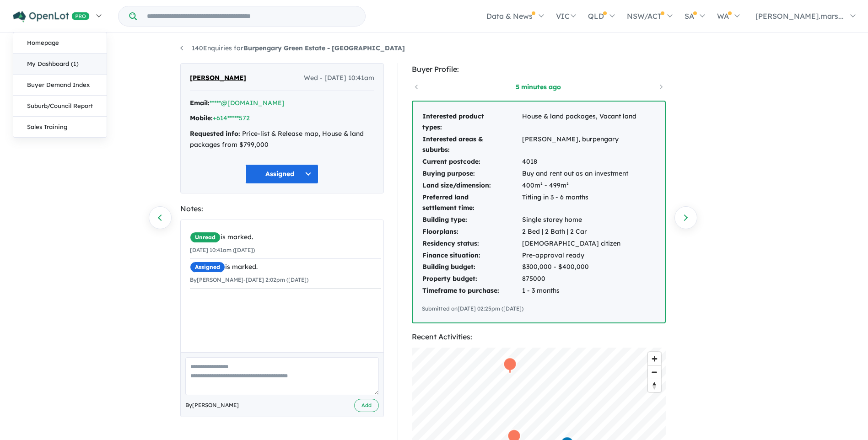  What do you see at coordinates (471, 220) in the screenshot?
I see `td: Building type:` at bounding box center [471, 220].